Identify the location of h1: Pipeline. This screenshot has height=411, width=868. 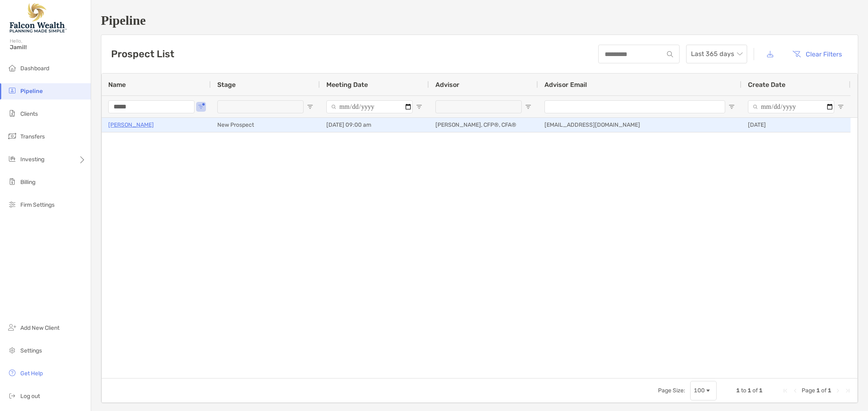
(479, 20).